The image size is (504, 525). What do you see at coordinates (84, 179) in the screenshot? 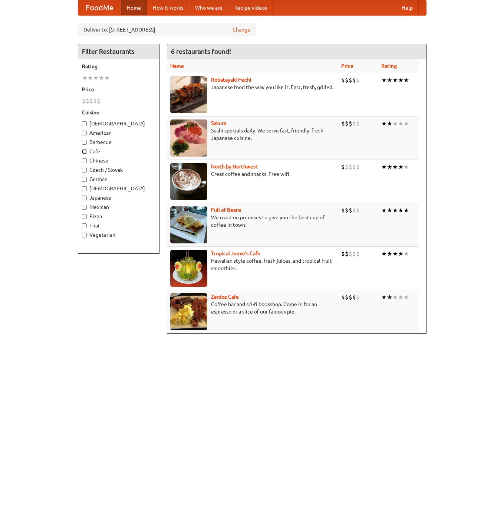
I see `input: German` at bounding box center [84, 179].